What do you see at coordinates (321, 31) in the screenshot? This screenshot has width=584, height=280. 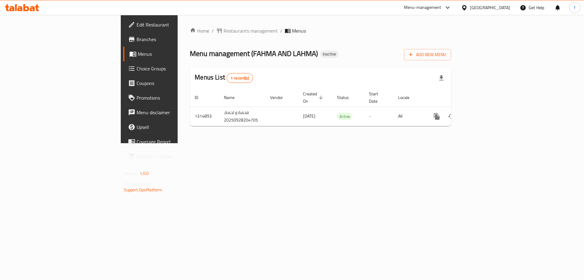 I see `nav: breadcrumb` at bounding box center [321, 31].